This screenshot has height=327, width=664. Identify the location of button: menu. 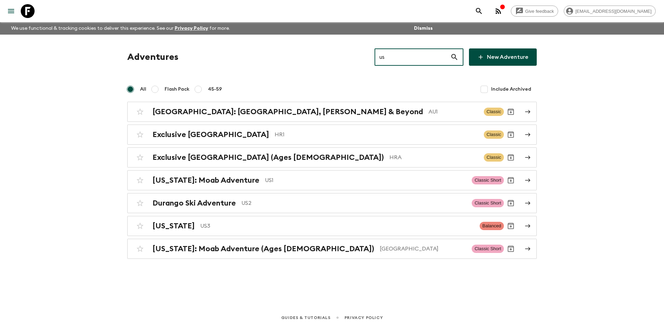
(11, 11).